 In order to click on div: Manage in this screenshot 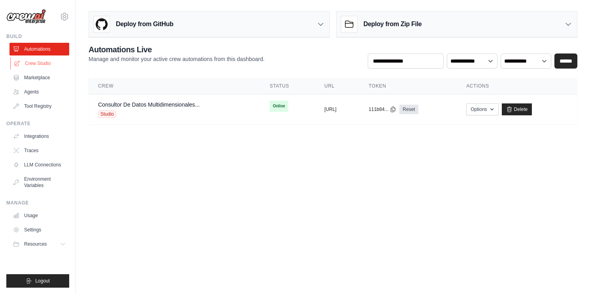, I will do `click(38, 203)`.